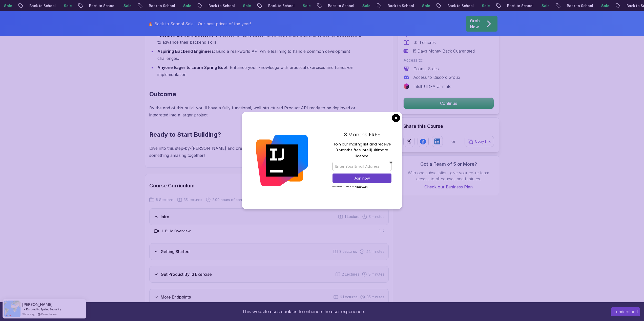  What do you see at coordinates (375, 297) in the screenshot?
I see `span: 35 minutes` at bounding box center [375, 297].